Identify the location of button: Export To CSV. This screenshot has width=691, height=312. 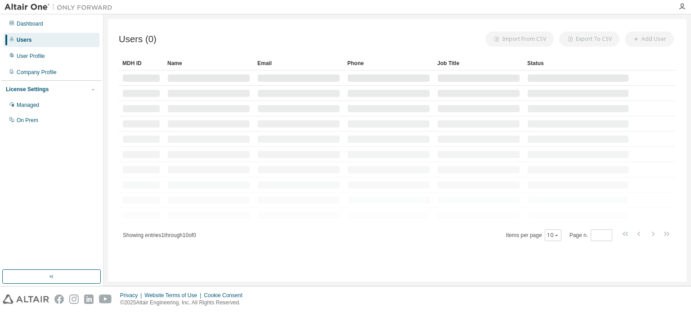
(589, 39).